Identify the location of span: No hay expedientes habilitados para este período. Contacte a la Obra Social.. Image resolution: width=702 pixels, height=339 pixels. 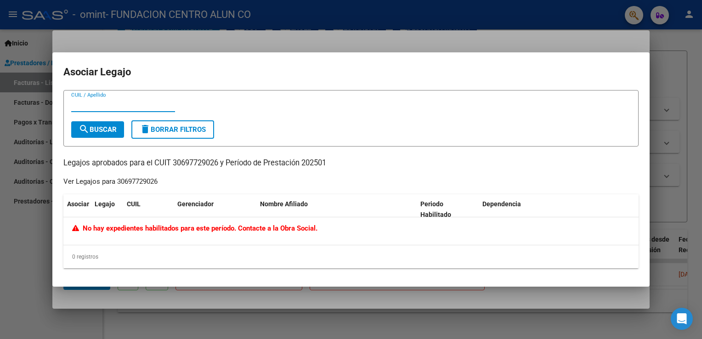
(195, 228).